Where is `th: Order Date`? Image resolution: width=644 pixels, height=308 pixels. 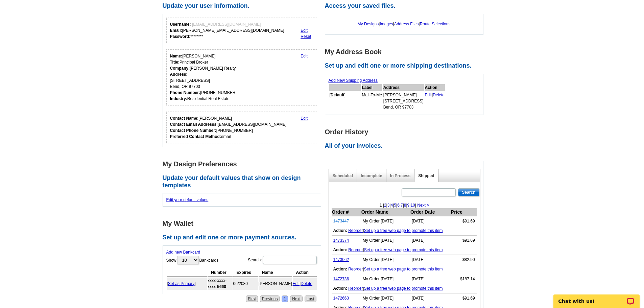
th: Order Date is located at coordinates (430, 212).